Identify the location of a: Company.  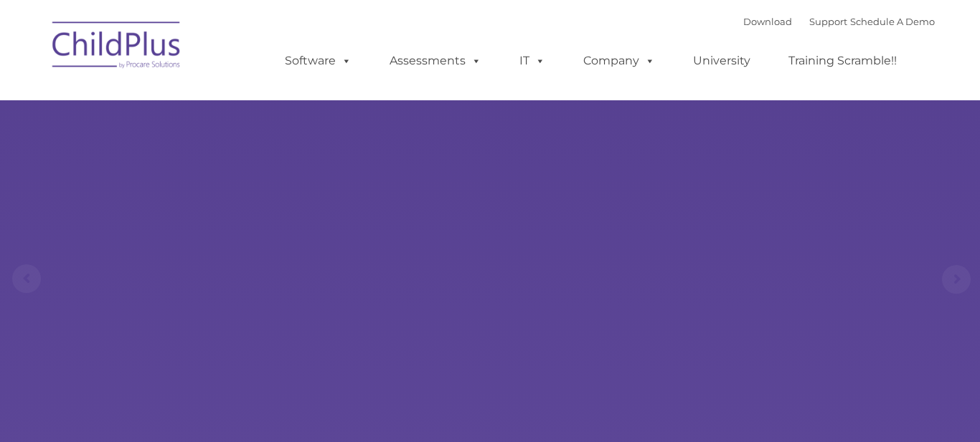
(619, 61).